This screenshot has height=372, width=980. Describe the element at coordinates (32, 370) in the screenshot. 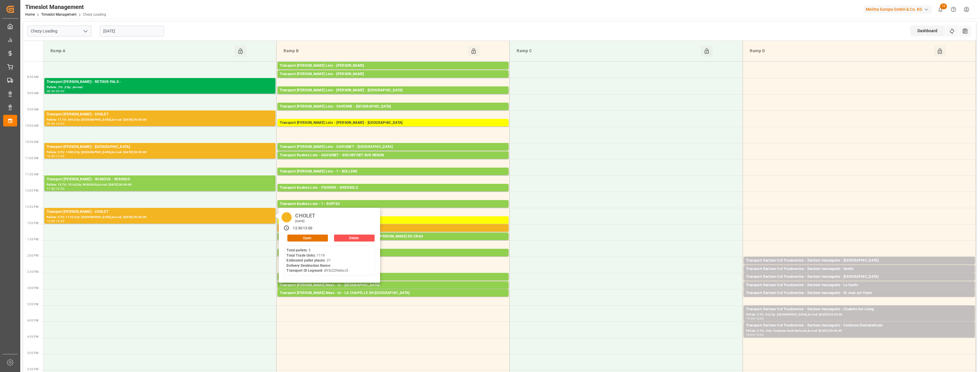

I see `span: 5:30 PM` at that location.